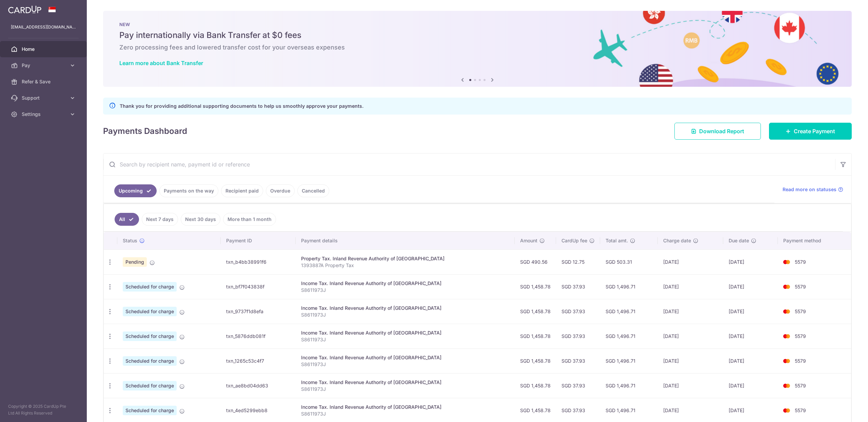 The height and width of the screenshot is (422, 868). Describe the element at coordinates (258, 311) in the screenshot. I see `td: txn_9737f1d8efa` at that location.